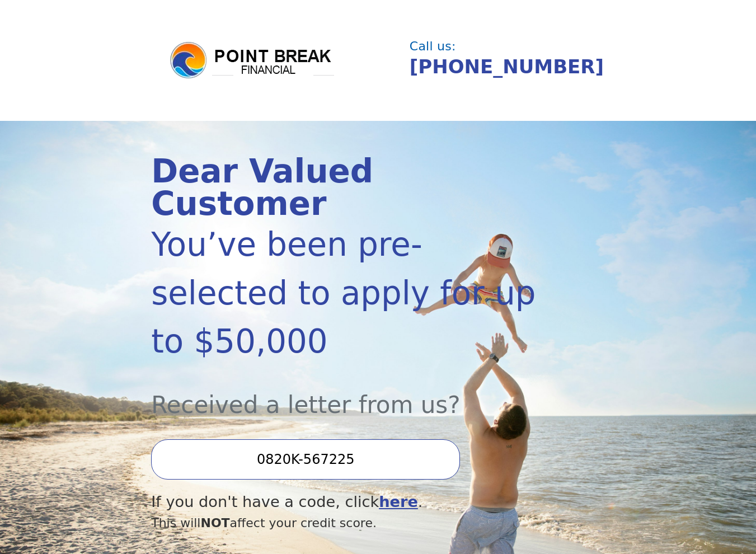 This screenshot has width=756, height=554. Describe the element at coordinates (399, 502) in the screenshot. I see `a: here` at that location.